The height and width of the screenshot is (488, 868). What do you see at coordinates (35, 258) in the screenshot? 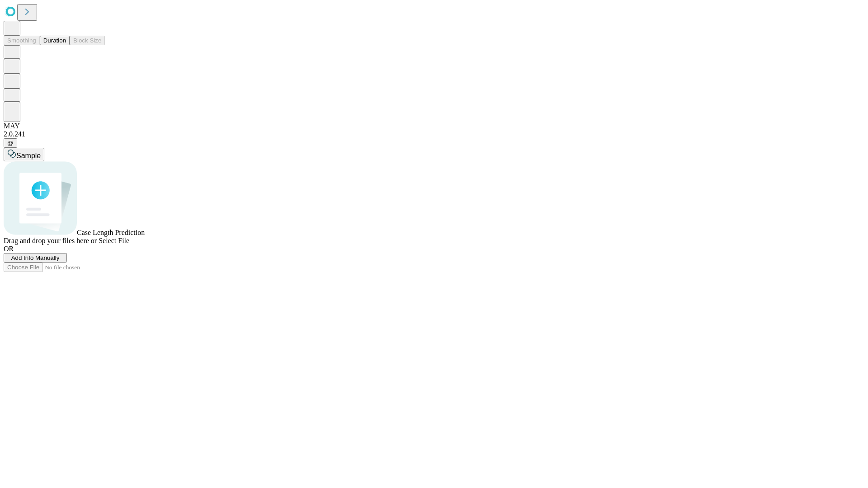
I see `button: Add Info Manually` at bounding box center [35, 258].